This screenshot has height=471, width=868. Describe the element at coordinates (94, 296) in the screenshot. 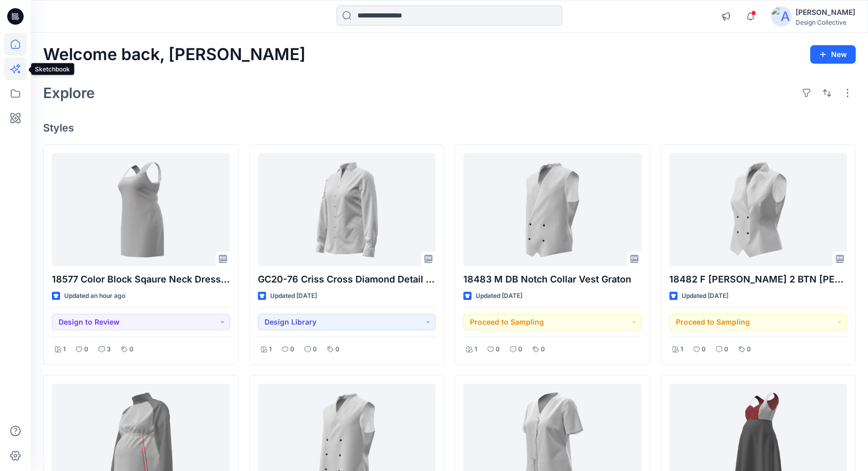

I see `p: Updated an hour ago` at that location.